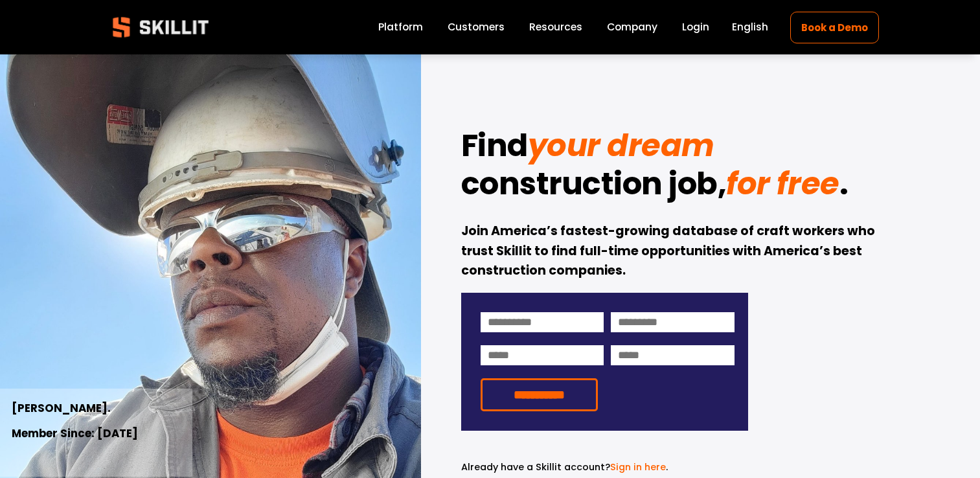 The width and height of the screenshot is (980, 478). What do you see at coordinates (750, 27) in the screenshot?
I see `span: English` at bounding box center [750, 27].